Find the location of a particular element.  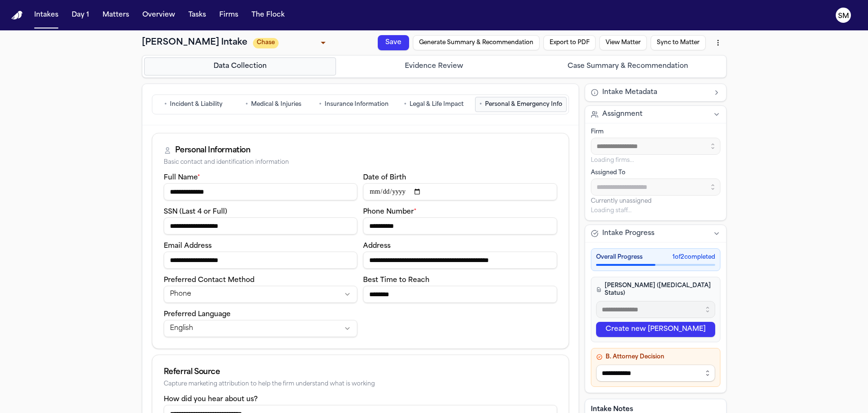

text: SM is located at coordinates (843, 16).